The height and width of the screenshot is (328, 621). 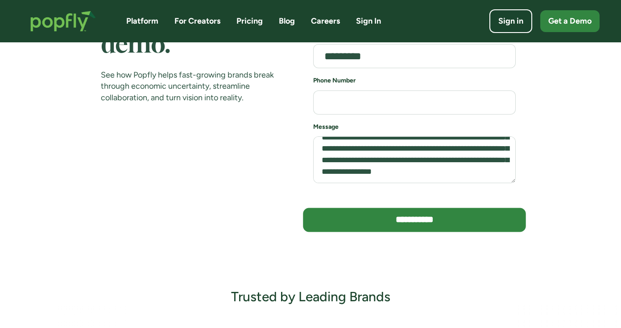 What do you see at coordinates (63, 21) in the screenshot?
I see `a: home` at bounding box center [63, 21].